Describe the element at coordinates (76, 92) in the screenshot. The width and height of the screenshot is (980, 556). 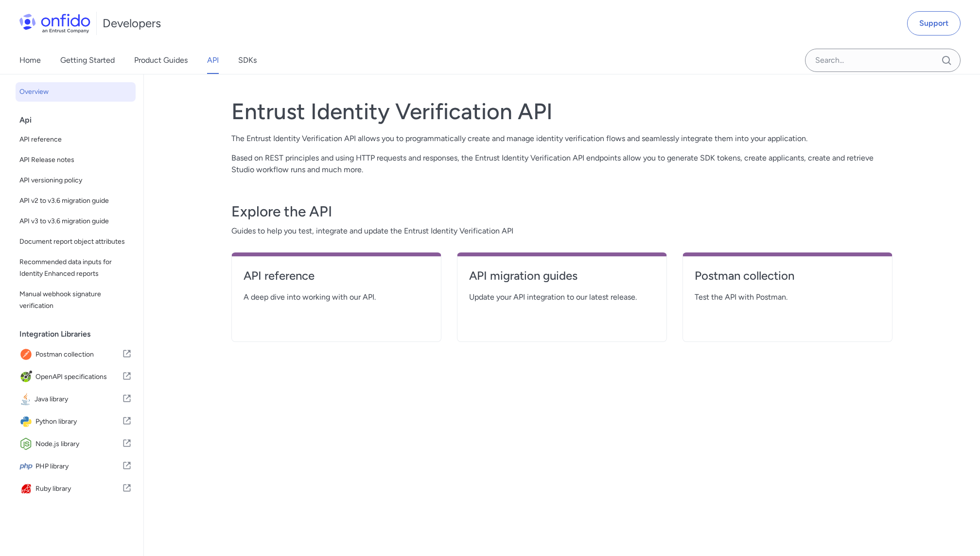
I see `span: Overview` at that location.